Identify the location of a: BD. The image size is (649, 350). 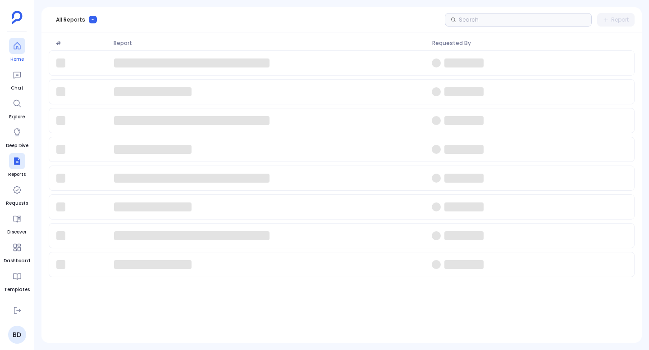
(17, 335).